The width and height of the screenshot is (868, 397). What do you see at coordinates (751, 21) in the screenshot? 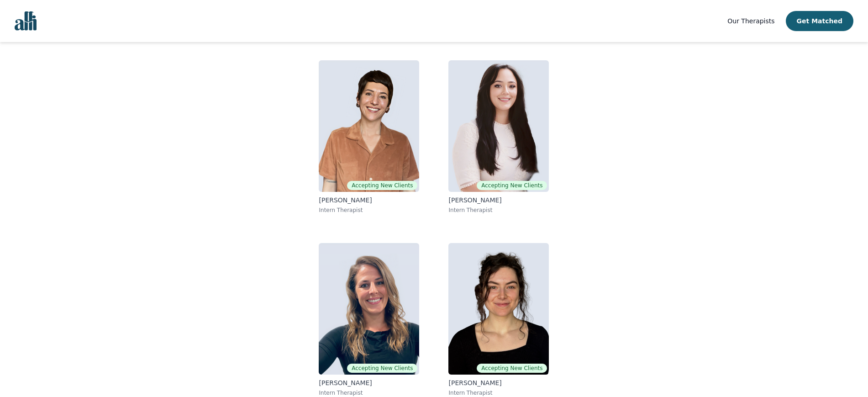
I see `span: Our Therapists` at bounding box center [751, 21].